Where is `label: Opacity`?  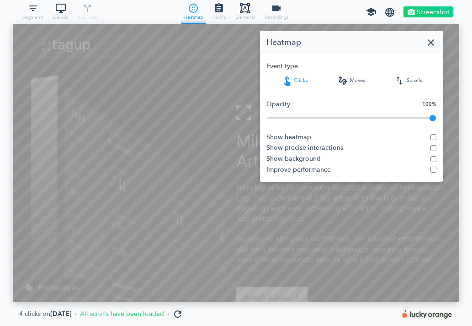
label: Opacity is located at coordinates (344, 104).